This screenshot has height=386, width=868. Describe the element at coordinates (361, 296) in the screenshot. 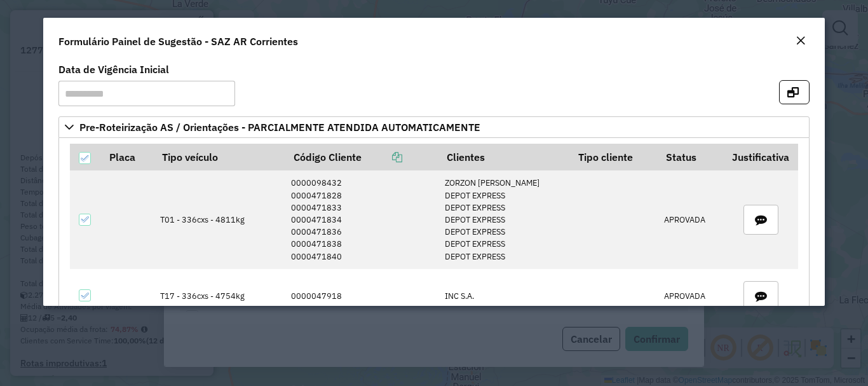

I see `td: 0000047918` at that location.